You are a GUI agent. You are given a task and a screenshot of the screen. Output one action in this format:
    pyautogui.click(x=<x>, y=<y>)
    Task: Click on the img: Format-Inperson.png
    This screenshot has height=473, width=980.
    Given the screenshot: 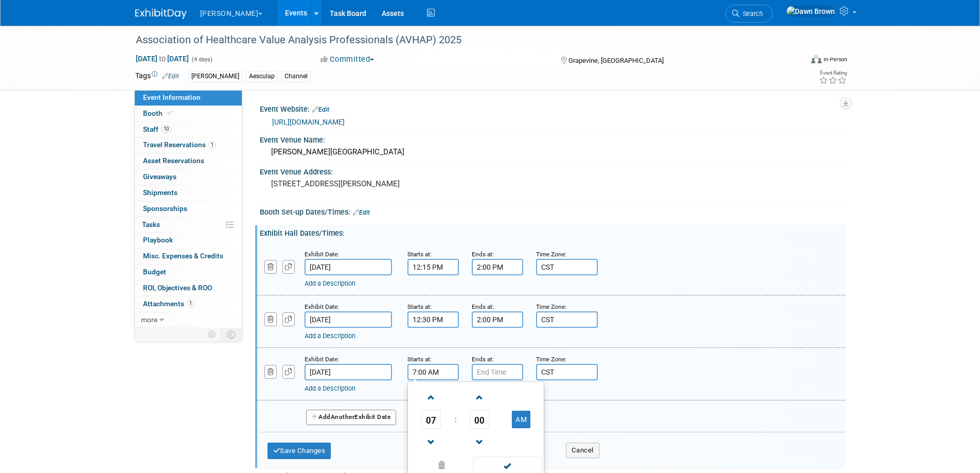 What is the action you would take?
    pyautogui.click(x=817, y=59)
    